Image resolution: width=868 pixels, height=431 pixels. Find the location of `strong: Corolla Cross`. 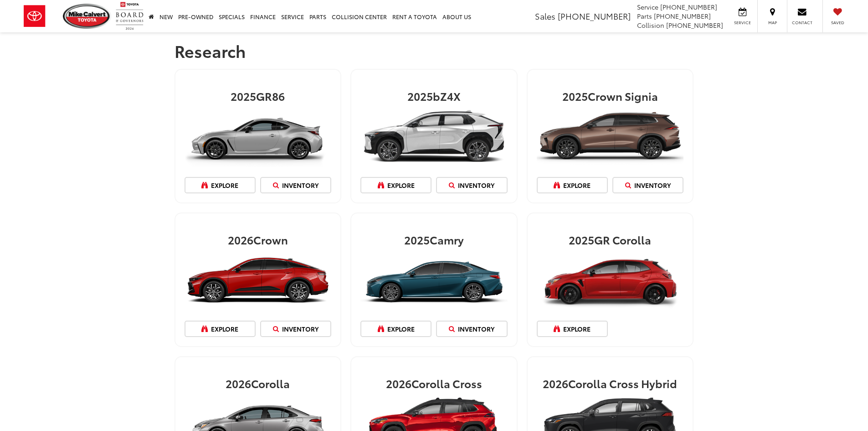

strong: Corolla Cross is located at coordinates (447, 383).